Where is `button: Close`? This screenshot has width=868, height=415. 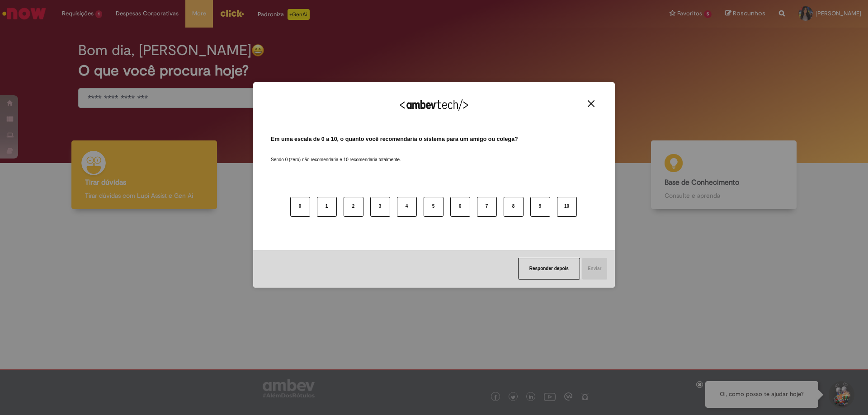
button: Close is located at coordinates (591, 103).